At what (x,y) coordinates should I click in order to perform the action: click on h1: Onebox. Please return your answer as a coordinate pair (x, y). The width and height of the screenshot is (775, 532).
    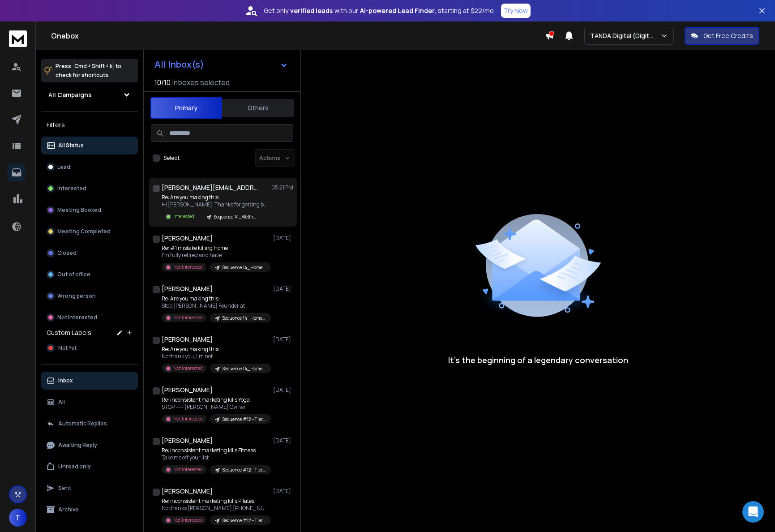
    Looking at the image, I should click on (298, 36).